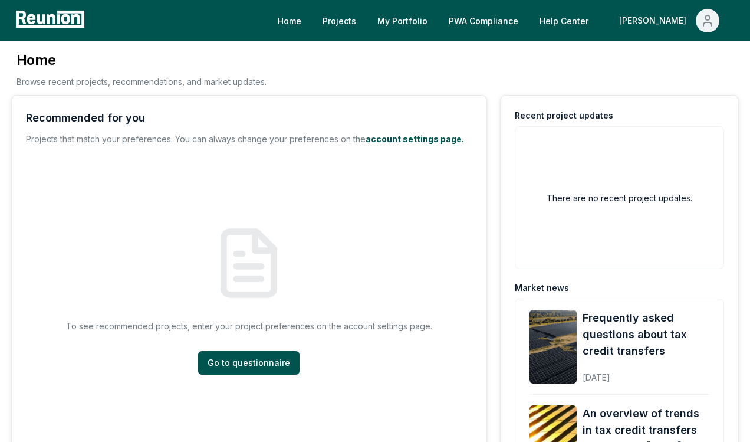 The image size is (750, 442). I want to click on a: My Portfolio, so click(402, 21).